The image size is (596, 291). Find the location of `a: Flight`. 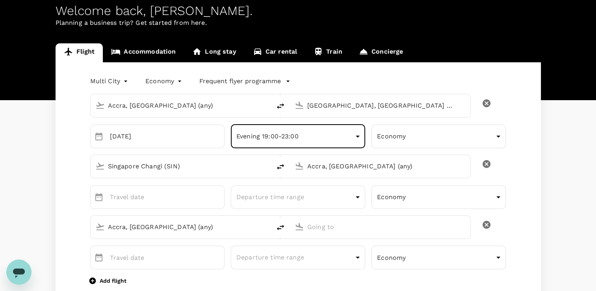

a: Flight is located at coordinates (79, 53).